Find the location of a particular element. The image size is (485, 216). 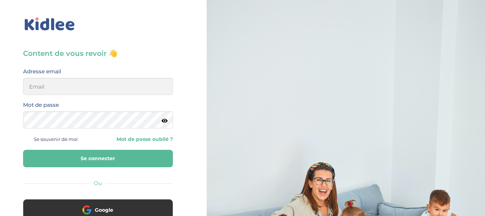

a: Mot de passe oublié ? is located at coordinates (138, 139).